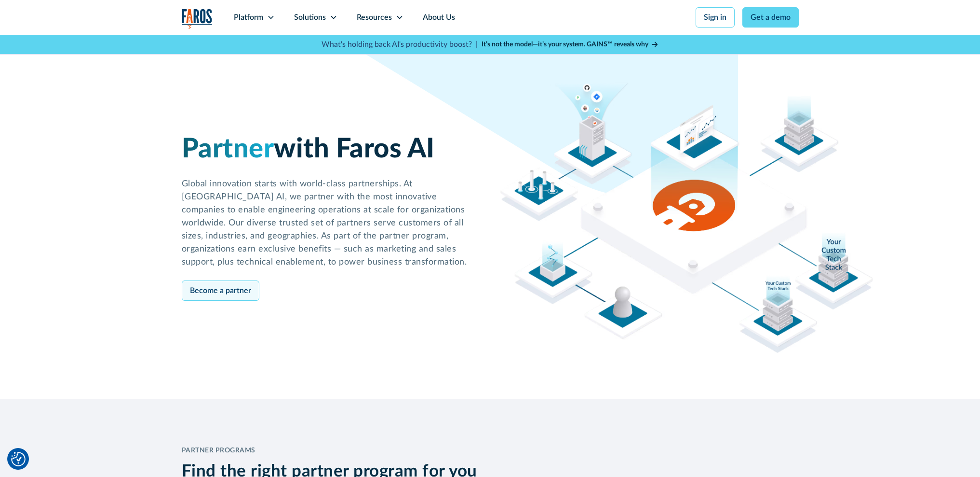  I want to click on img: A 3D illustration of interconnected blocks with Faros AI Logo representing a network or partnersh..., so click(686, 217).